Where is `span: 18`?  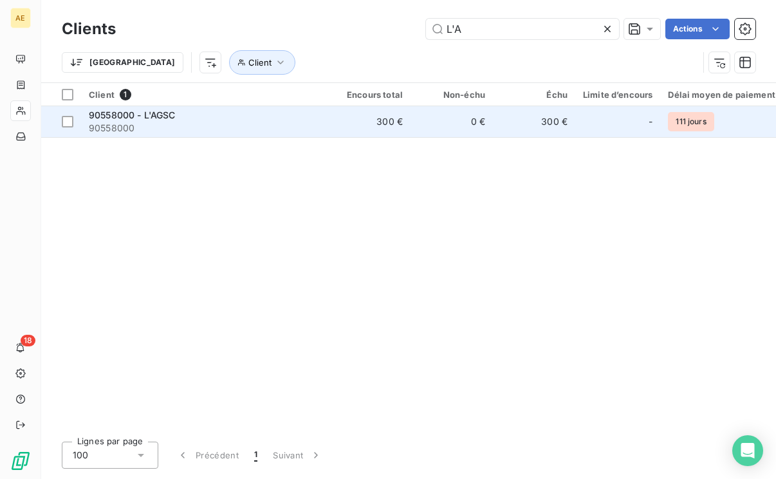
span: 18 is located at coordinates (28, 340).